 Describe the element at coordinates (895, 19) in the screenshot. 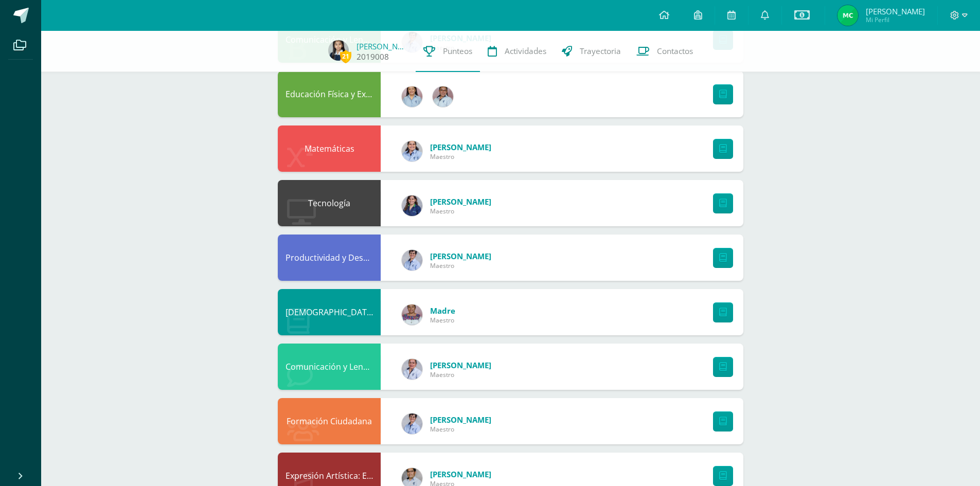

I see `span: Mi Perfil` at that location.